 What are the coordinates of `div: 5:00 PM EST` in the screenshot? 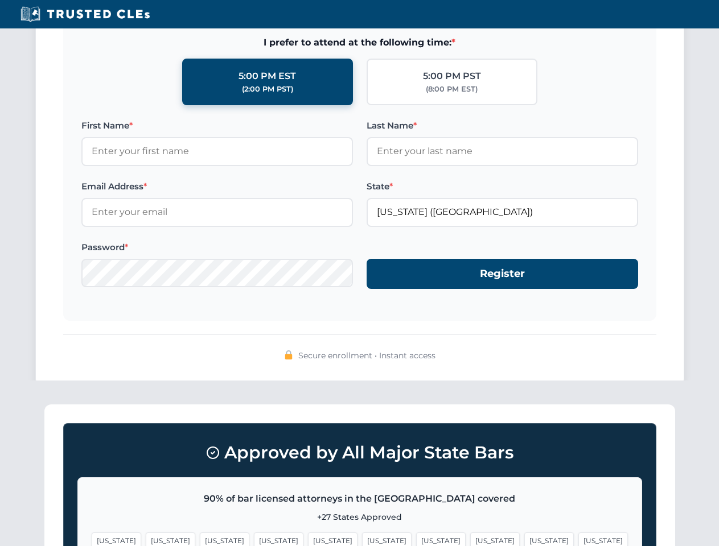 It's located at (267, 76).